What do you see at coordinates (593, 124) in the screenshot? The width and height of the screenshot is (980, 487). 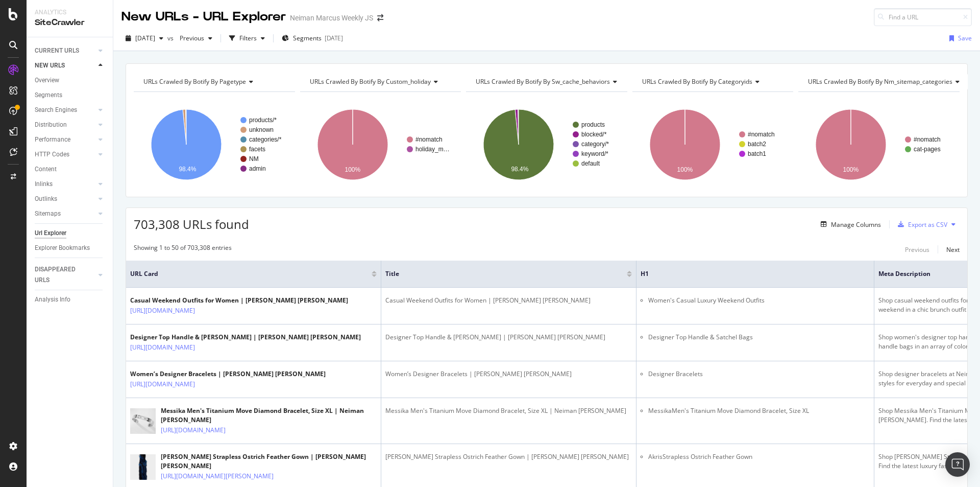 I see `text: products` at bounding box center [593, 124].